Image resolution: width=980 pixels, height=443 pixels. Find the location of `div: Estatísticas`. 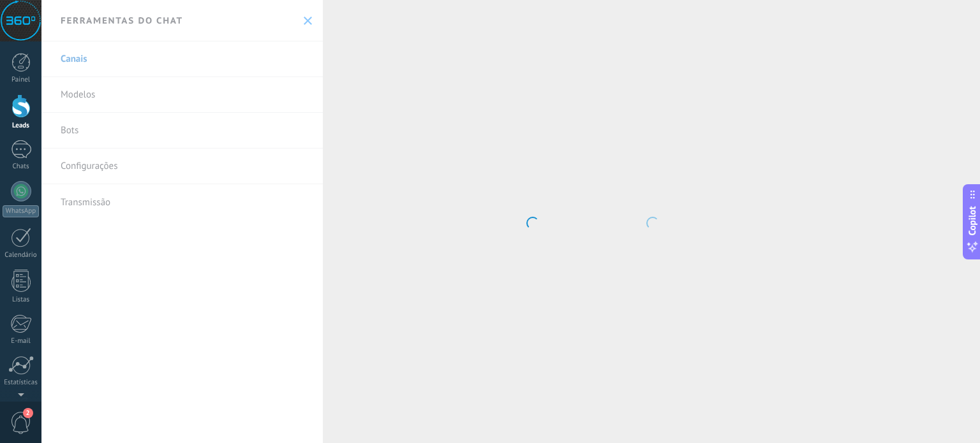

div: Estatísticas is located at coordinates (21, 382).